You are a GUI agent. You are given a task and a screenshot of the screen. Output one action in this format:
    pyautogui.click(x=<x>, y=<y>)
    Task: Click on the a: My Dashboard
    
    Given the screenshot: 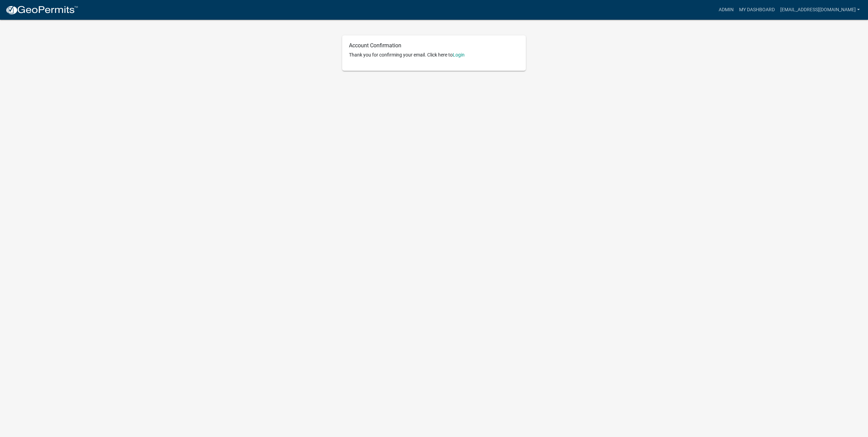 What is the action you would take?
    pyautogui.click(x=757, y=10)
    